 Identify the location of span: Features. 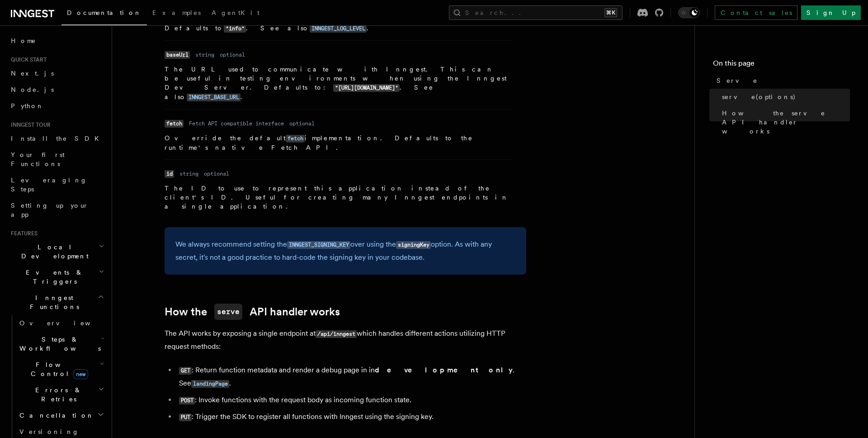
(23, 233).